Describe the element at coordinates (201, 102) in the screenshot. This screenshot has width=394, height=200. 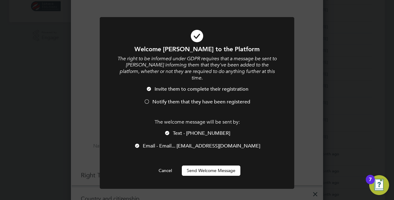
I see `span: Notify them that they have been registered` at that location.